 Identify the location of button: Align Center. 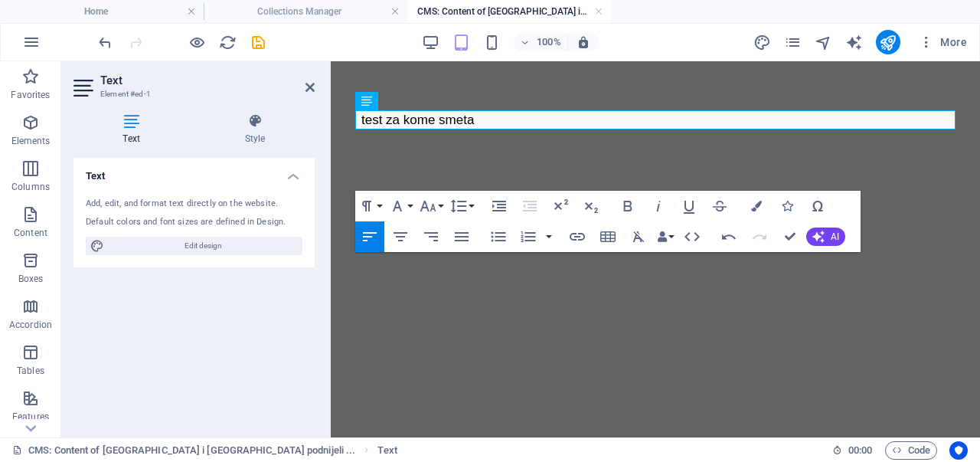
(400, 237).